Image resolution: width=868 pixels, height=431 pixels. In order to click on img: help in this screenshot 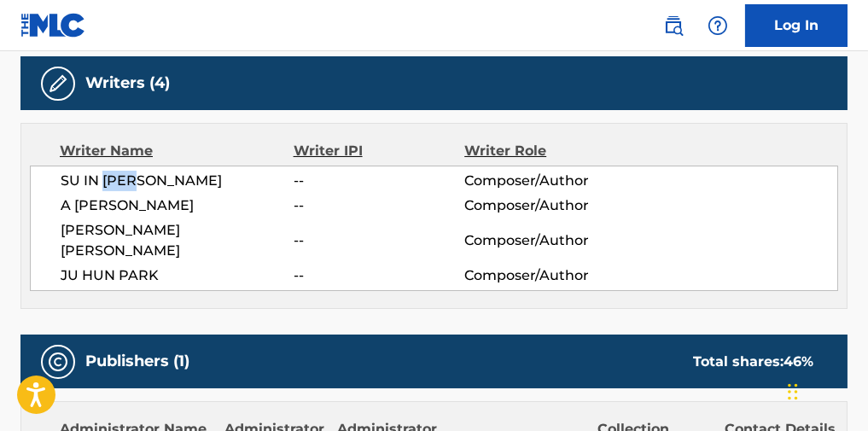, I will do `click(718, 25)`.